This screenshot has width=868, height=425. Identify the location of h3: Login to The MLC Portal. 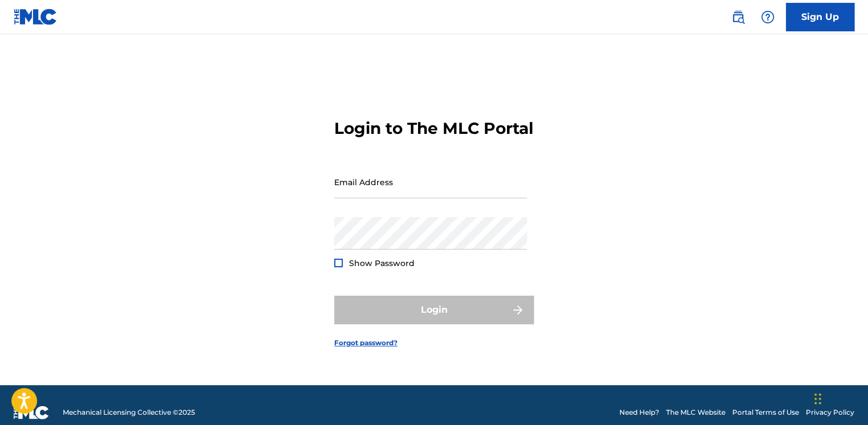
(434, 128).